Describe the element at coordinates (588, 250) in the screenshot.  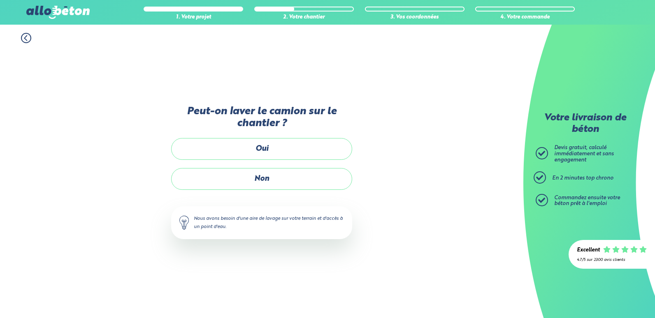
I see `div: Excellent` at that location.